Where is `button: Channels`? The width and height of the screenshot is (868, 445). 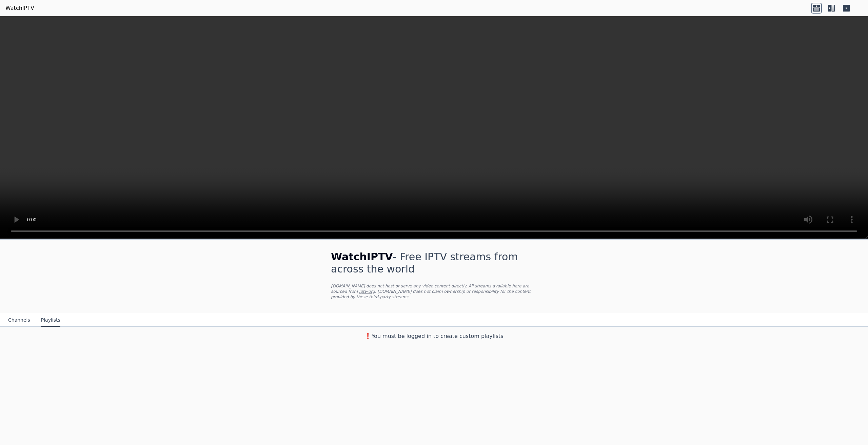 button: Channels is located at coordinates (19, 320).